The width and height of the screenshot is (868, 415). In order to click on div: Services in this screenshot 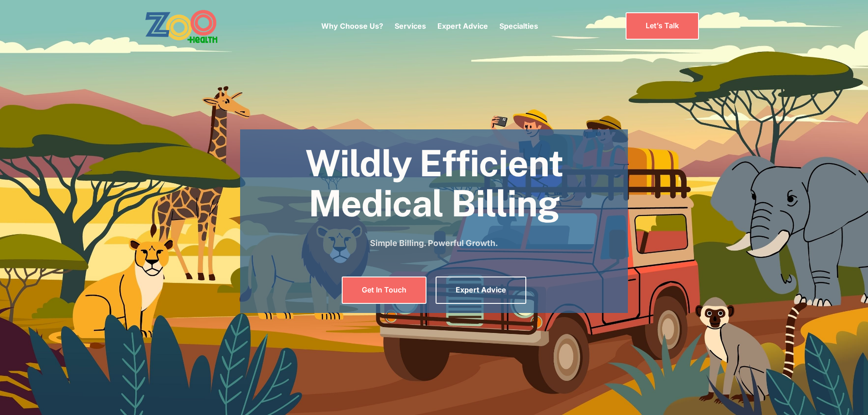, I will do `click(410, 26)`.